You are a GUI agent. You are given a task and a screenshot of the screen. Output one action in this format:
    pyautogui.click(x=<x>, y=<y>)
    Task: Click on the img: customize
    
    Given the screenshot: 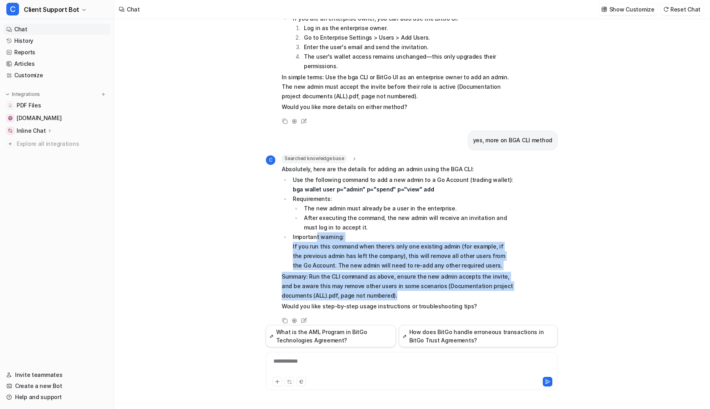 What is the action you would take?
    pyautogui.click(x=604, y=9)
    